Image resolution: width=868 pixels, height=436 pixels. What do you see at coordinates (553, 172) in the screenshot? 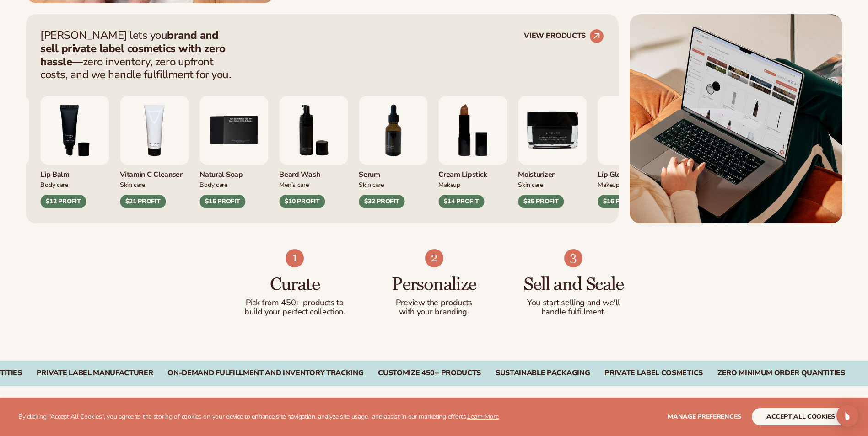
I see `div: Moisturizer` at bounding box center [553, 172].